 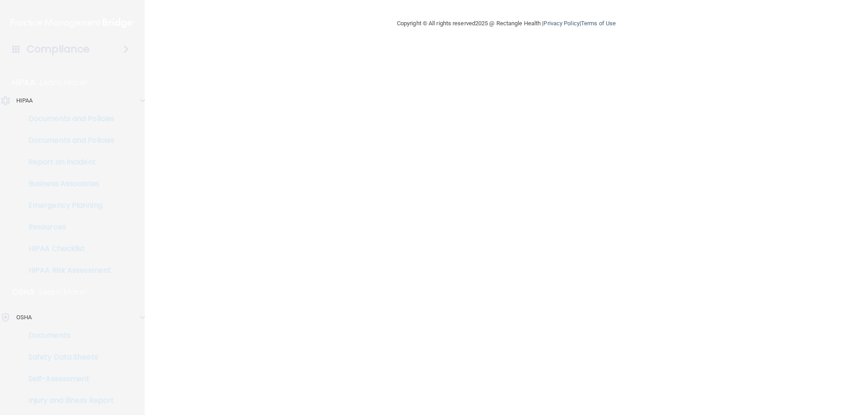 What do you see at coordinates (67, 249) in the screenshot?
I see `p: HIPAA Checklist` at bounding box center [67, 249].